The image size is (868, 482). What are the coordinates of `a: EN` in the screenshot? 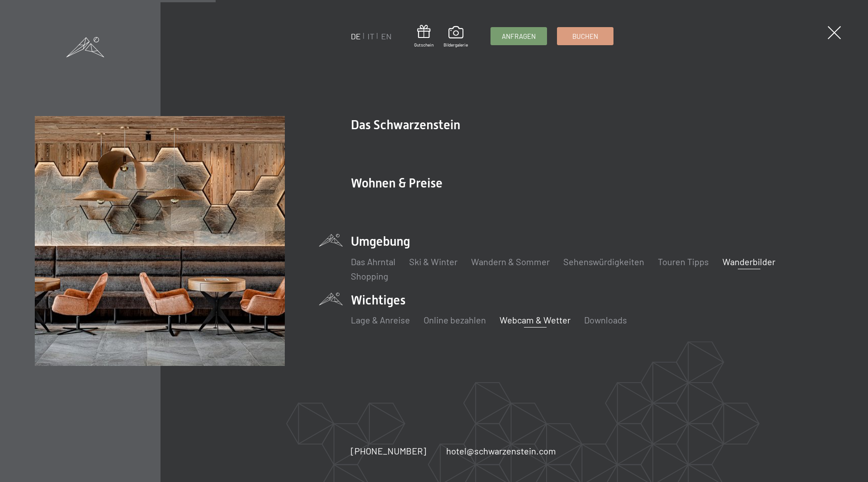 It's located at (386, 36).